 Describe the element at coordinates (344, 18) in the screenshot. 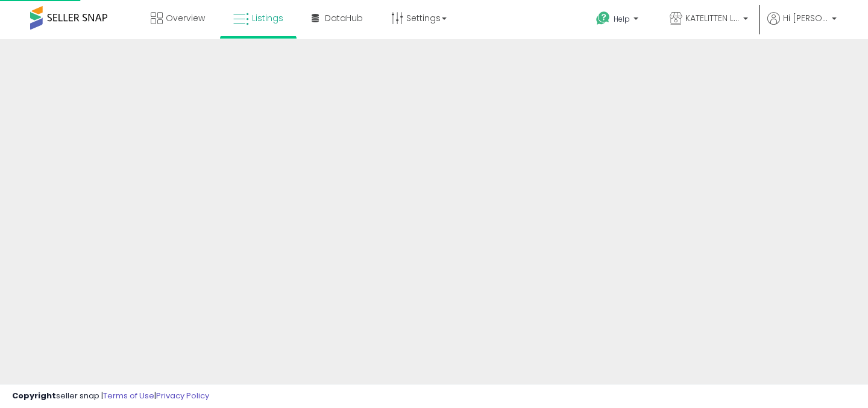

I see `span: DataHub` at that location.